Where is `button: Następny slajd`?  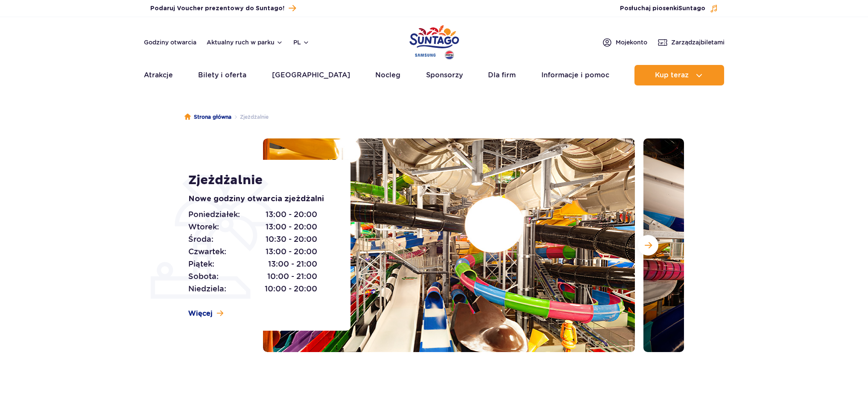
button: Następny slajd is located at coordinates (648, 246).